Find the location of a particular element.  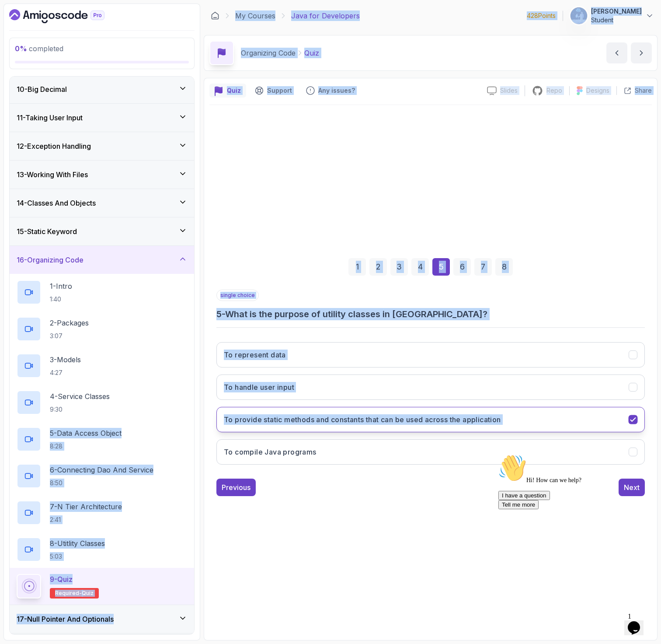

button: 6-Connecting Dao And Service8:50 is located at coordinates (102, 476).